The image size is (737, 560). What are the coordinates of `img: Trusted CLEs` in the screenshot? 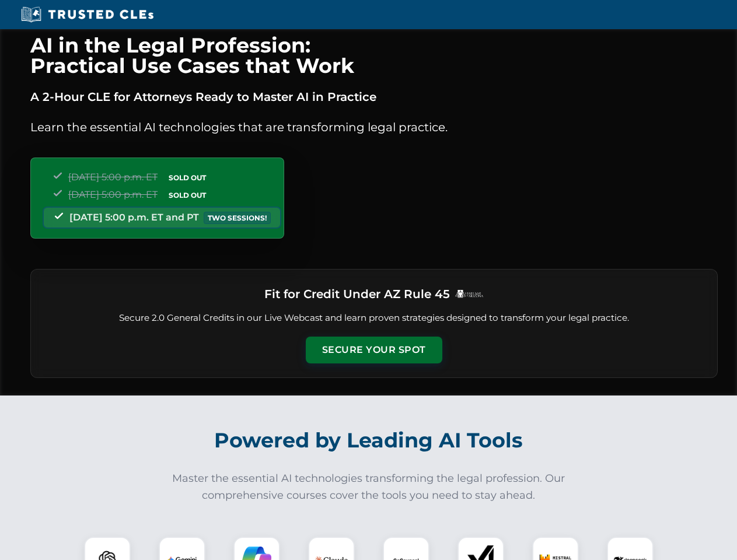 It's located at (87, 14).